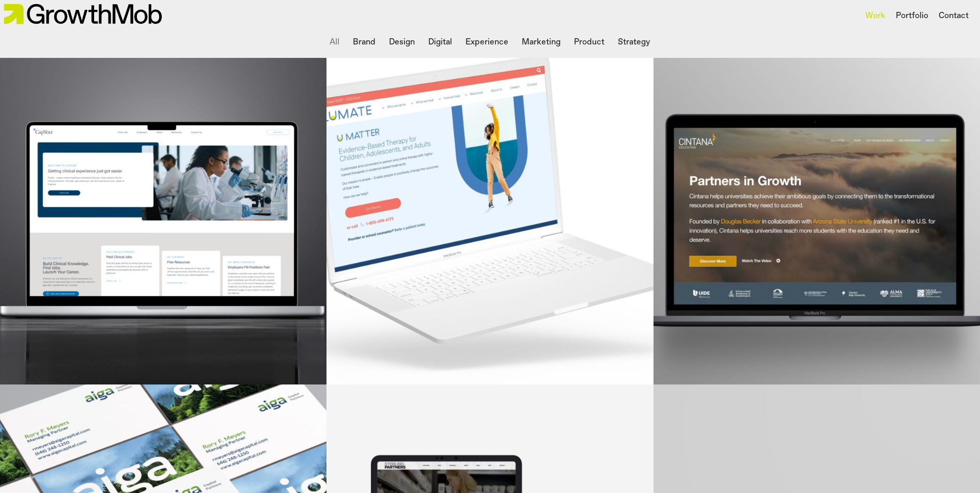 This screenshot has width=980, height=493. What do you see at coordinates (364, 43) in the screenshot?
I see `li: Brand` at bounding box center [364, 43].